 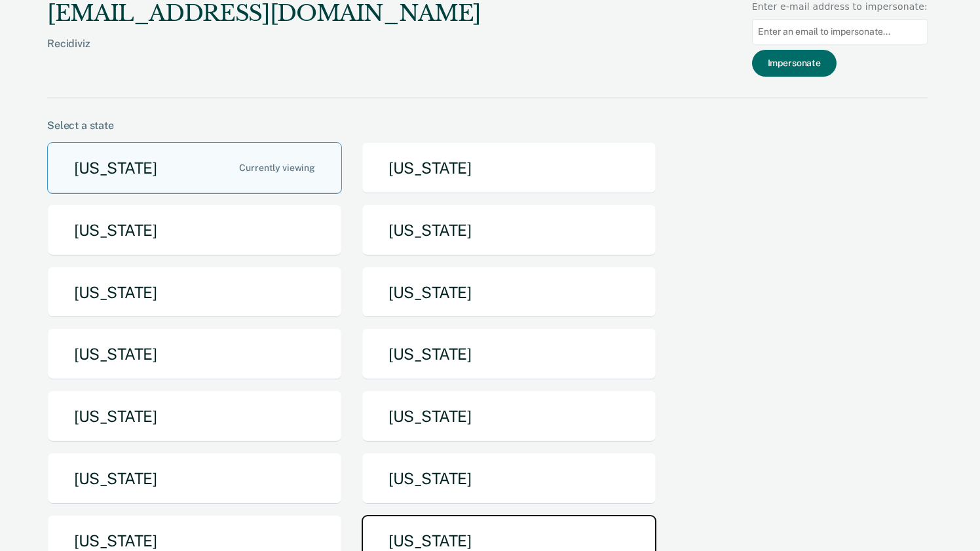 What do you see at coordinates (794, 63) in the screenshot?
I see `button: Impersonate` at bounding box center [794, 63].